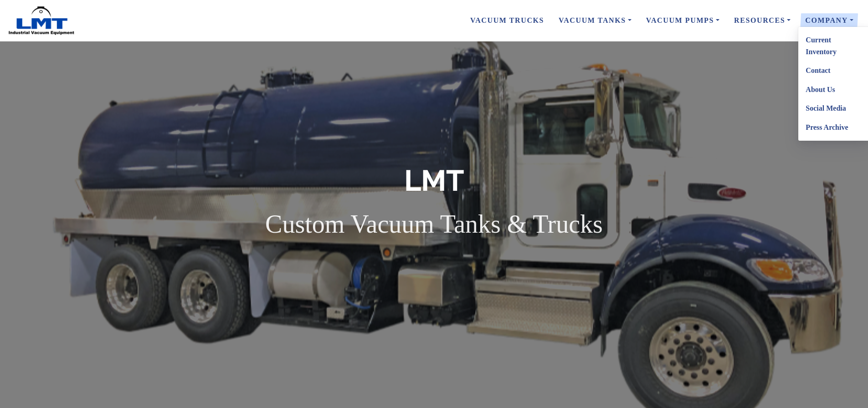 Image resolution: width=868 pixels, height=408 pixels. What do you see at coordinates (595, 21) in the screenshot?
I see `a: Vacuum Tanks` at bounding box center [595, 21].